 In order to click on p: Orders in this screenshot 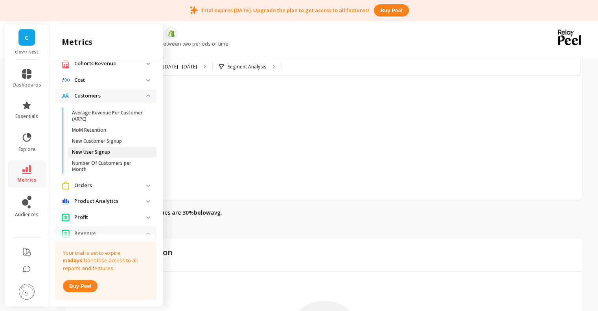, I will do `click(110, 186)`.